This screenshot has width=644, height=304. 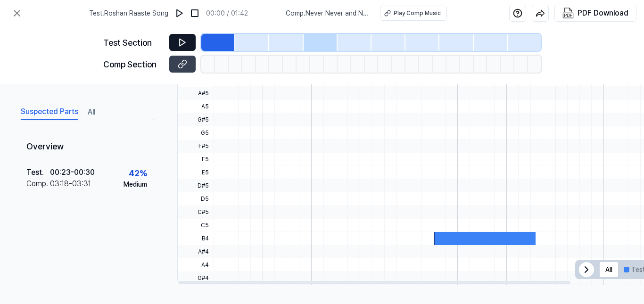 I want to click on div: Medium, so click(x=135, y=184).